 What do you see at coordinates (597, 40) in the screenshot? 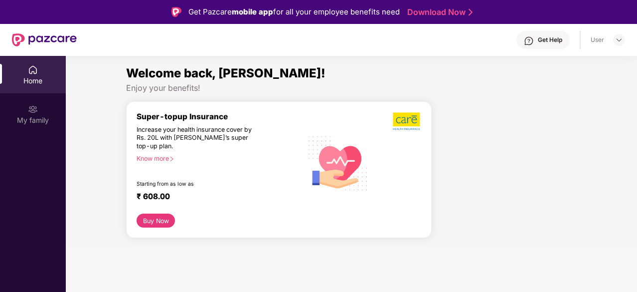
I see `div: User` at bounding box center [597, 40].